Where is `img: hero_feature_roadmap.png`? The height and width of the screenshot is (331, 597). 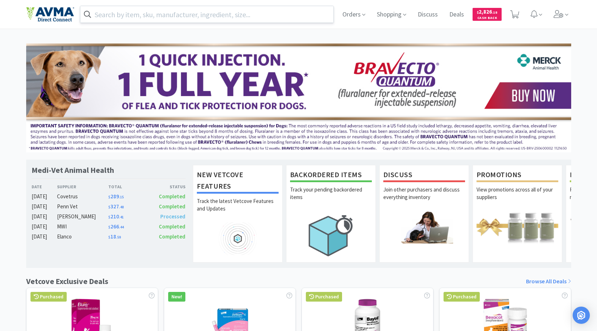
img: hero_feature_roadmap.png is located at coordinates (238, 238).